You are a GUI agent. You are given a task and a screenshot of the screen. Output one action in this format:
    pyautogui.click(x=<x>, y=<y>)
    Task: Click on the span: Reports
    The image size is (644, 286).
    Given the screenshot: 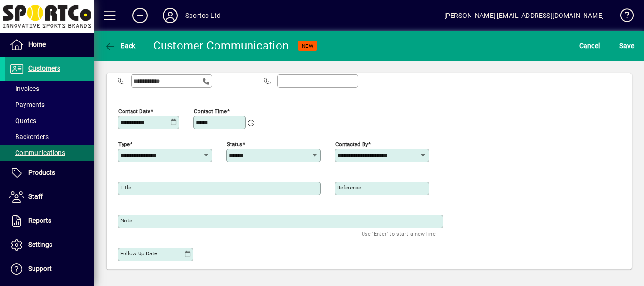 What is the action you would take?
    pyautogui.click(x=40, y=221)
    